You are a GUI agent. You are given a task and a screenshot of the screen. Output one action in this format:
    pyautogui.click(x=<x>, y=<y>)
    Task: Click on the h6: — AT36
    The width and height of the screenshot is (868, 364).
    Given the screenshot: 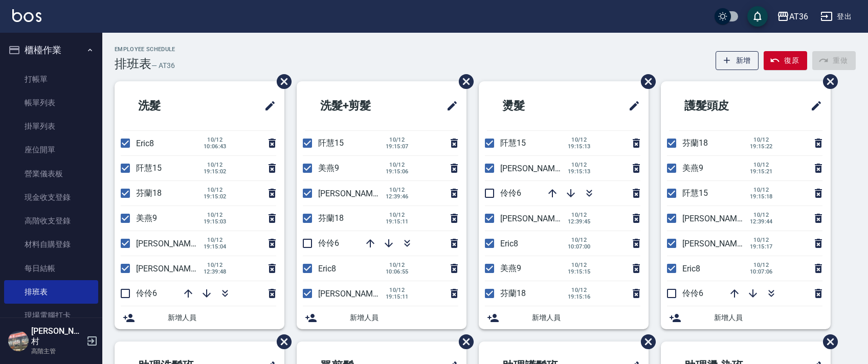 What is the action you would take?
    pyautogui.click(x=163, y=66)
    